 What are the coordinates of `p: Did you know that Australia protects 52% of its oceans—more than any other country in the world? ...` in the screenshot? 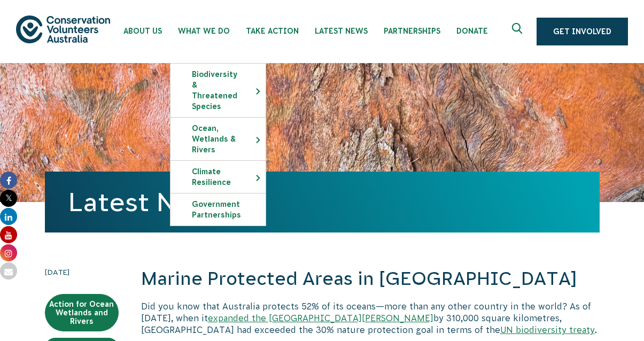 It's located at (370, 318).